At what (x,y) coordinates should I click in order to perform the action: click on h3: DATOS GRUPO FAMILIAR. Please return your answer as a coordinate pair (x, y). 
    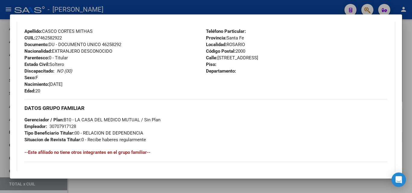
    Looking at the image, I should click on (206, 108).